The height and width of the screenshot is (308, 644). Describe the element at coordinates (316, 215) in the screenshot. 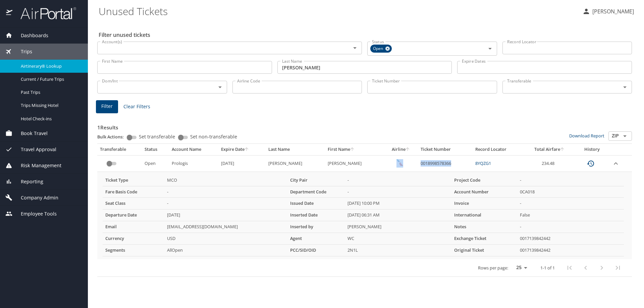

I see `th: Inserted Date` at that location.